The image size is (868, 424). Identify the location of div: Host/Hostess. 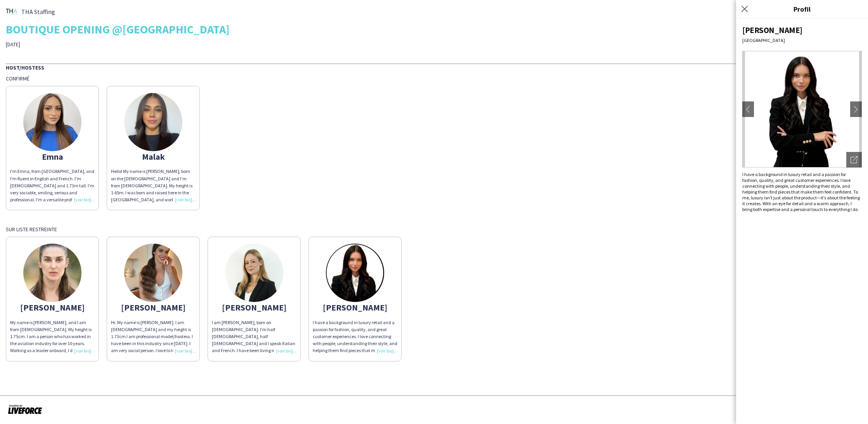
(434, 67).